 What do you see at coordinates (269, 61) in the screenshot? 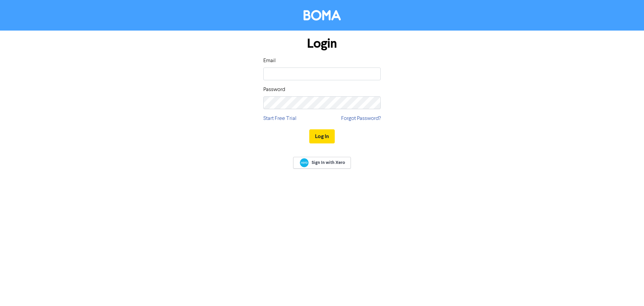
I see `label: Email` at bounding box center [269, 61].